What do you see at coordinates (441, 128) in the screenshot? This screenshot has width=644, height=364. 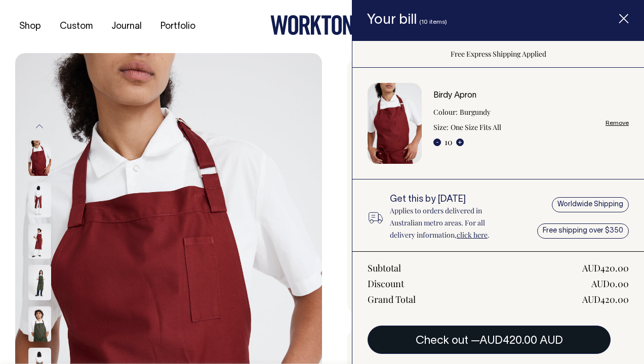 I see `dt: Size:` at bounding box center [441, 128].